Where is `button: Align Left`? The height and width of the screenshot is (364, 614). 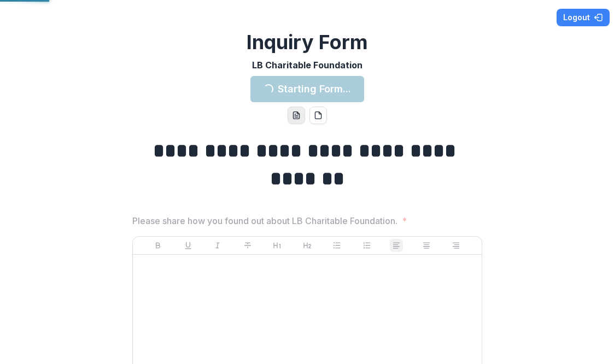 button: Align Left is located at coordinates (396, 246).